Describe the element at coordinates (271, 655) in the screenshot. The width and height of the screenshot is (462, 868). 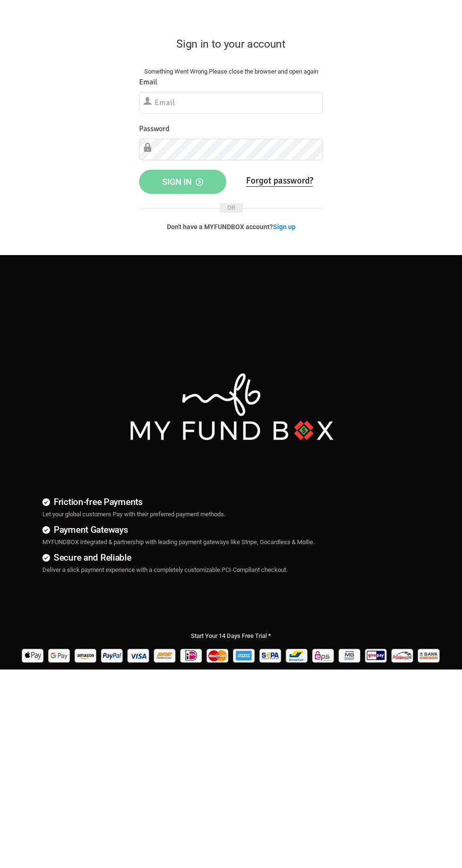
I see `img: sepa Pay` at that location.